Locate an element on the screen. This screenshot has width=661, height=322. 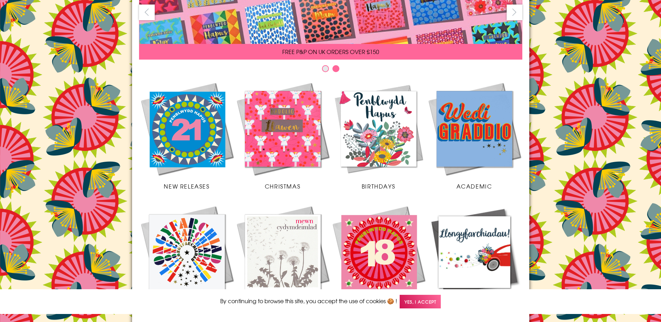
a: Birthdays is located at coordinates (378, 135).